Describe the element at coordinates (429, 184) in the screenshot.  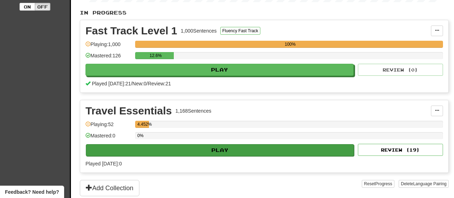
I see `span: Language Pairing` at that location.